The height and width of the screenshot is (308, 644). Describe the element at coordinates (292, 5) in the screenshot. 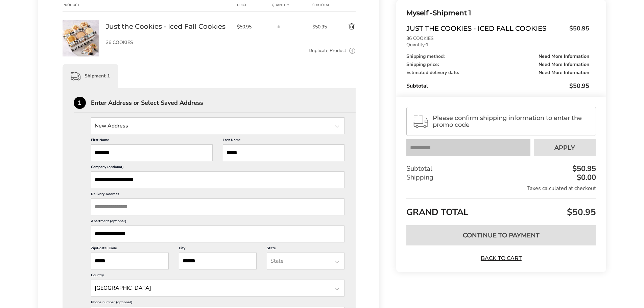

I see `div: Quantity` at that location.